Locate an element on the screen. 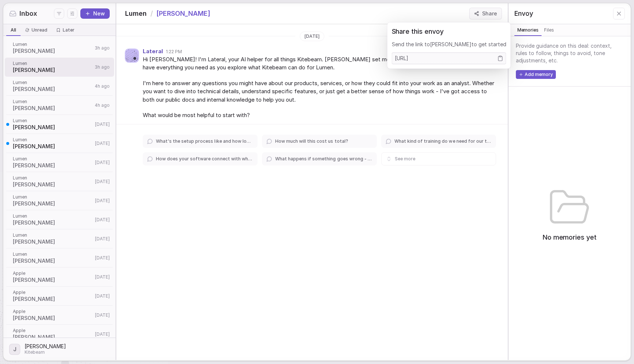 This screenshot has height=364, width=634. span: How much will this cost us total? is located at coordinates (312, 141).